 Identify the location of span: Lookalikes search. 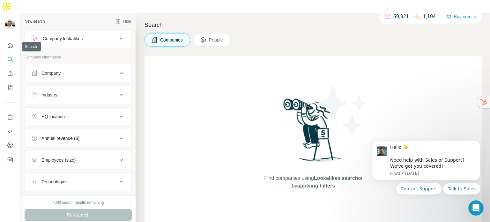
(336, 178).